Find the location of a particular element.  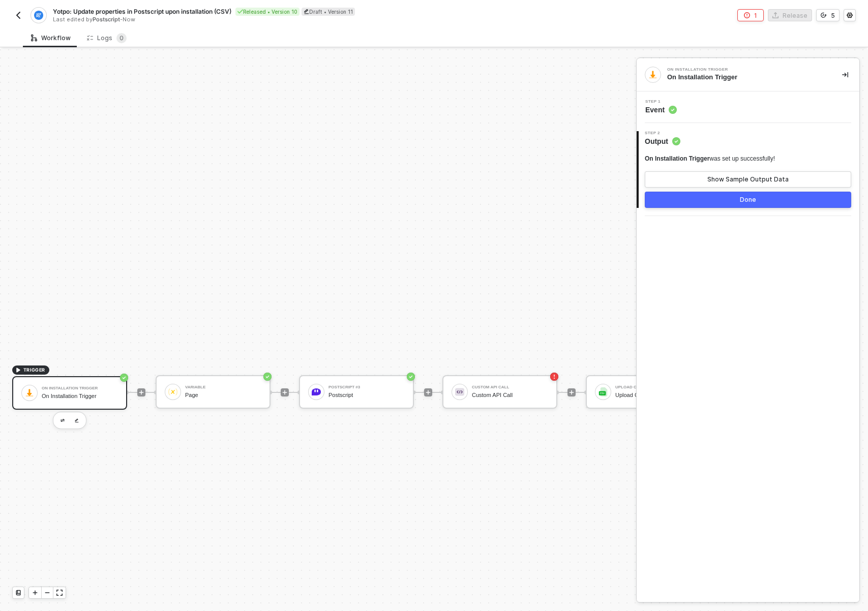

div: was set up successfully! is located at coordinates (710, 159).